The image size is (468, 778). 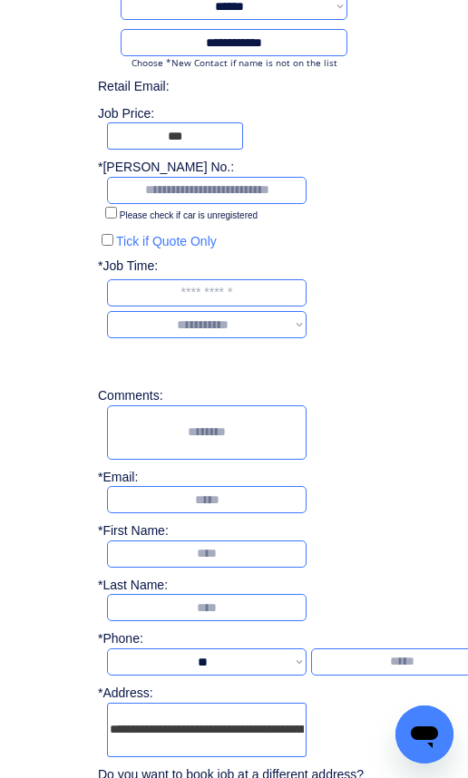 What do you see at coordinates (133, 267) in the screenshot?
I see `div: *Job Time:` at bounding box center [133, 267].